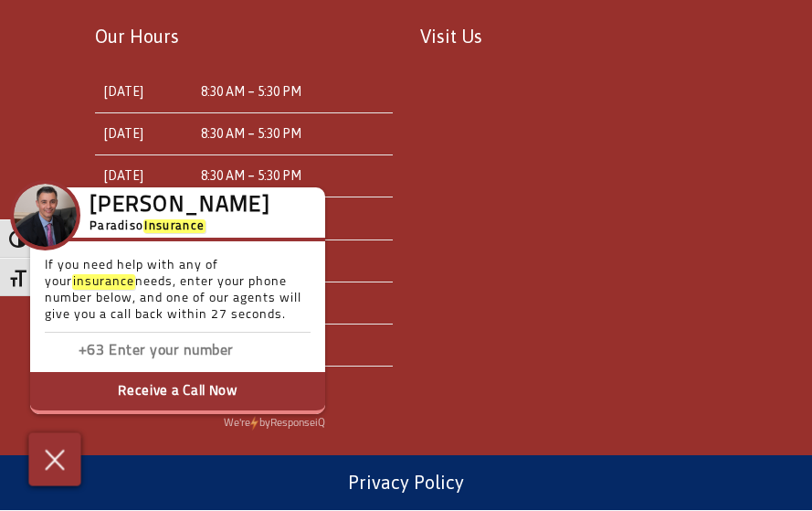 Image resolution: width=812 pixels, height=511 pixels. I want to click on h5: Paradiso, so click(180, 227).